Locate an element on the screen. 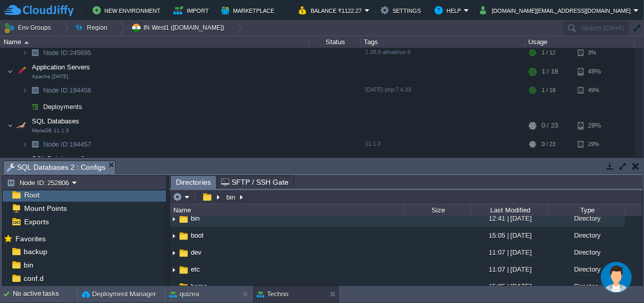 The width and height of the screenshot is (644, 303). span: SQL Databases 2 : Configs is located at coordinates (56, 167).